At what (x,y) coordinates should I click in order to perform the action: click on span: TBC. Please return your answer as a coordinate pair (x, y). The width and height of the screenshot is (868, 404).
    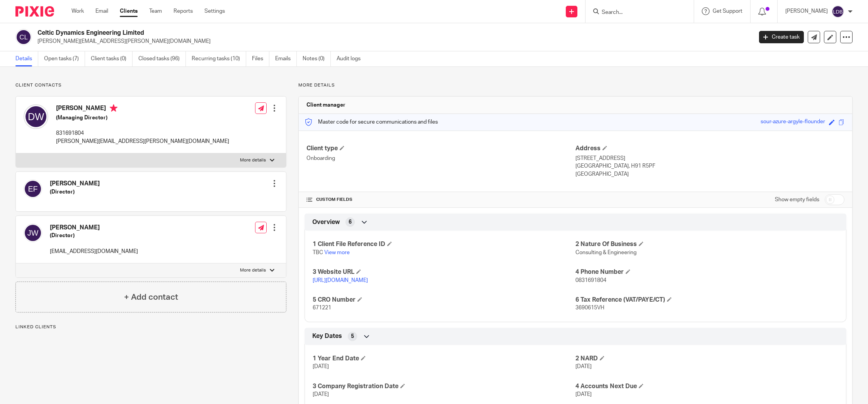
    Looking at the image, I should click on (317, 253).